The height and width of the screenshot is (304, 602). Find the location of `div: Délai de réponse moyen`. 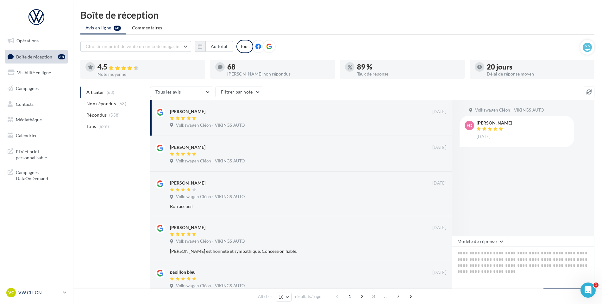

div: Délai de réponse moyen is located at coordinates (538, 74).